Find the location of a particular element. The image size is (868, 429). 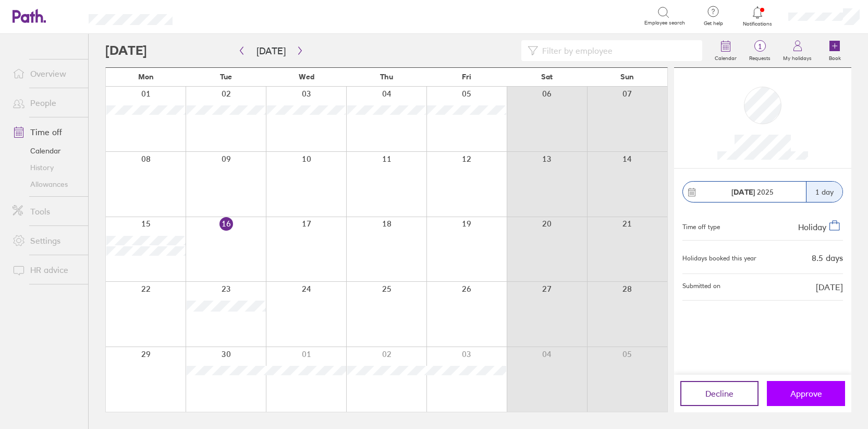

a: Book is located at coordinates (835, 51).